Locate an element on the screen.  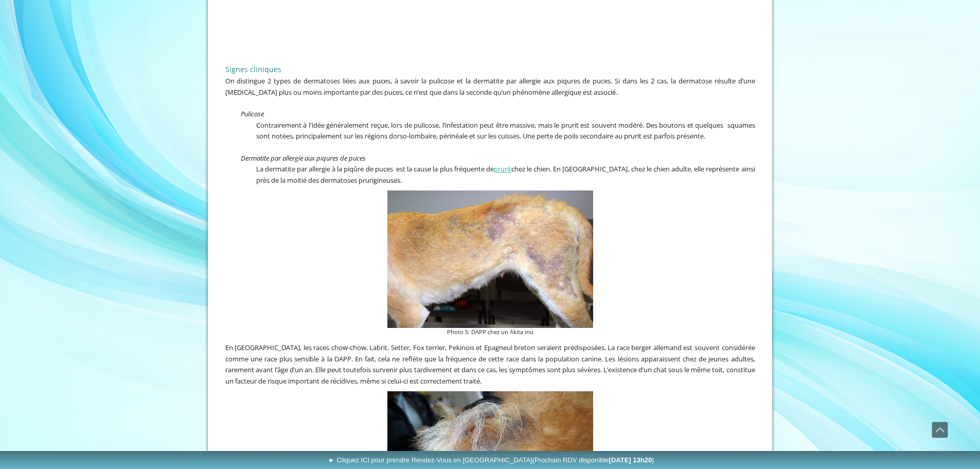
span: Signes cliniques is located at coordinates (253, 69).